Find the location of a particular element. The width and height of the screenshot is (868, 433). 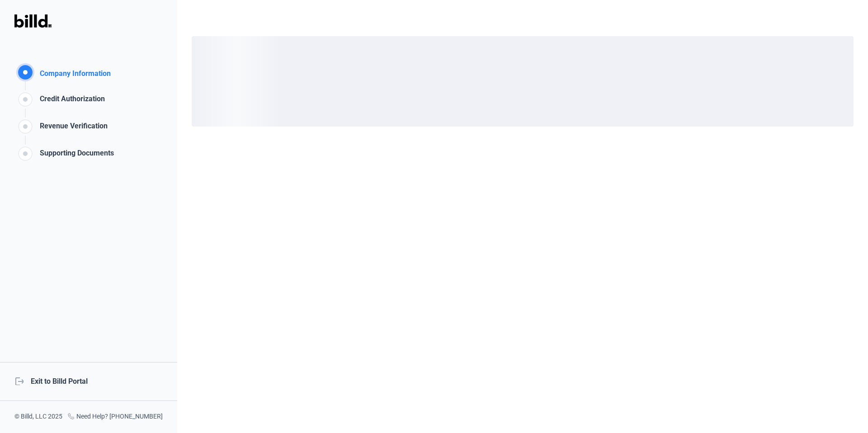

div: Credit Authorization is located at coordinates (71, 101).